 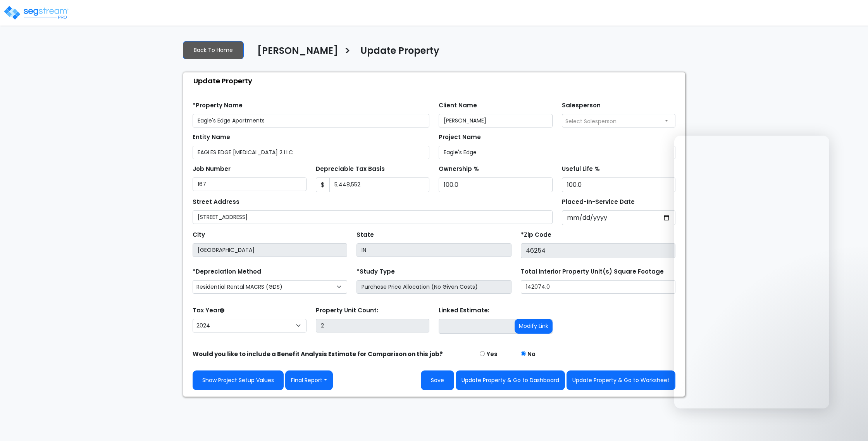 I want to click on label: No, so click(x=531, y=354).